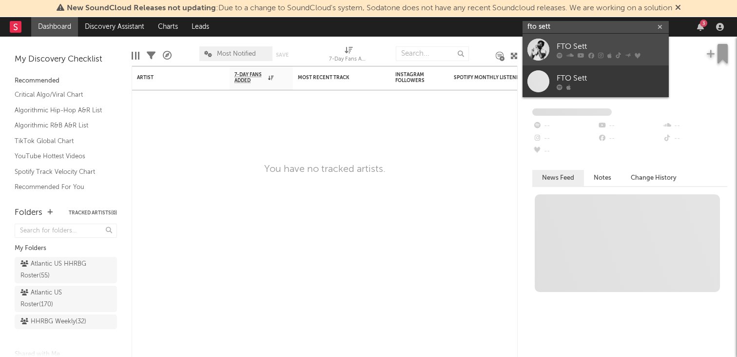 The image size is (737, 357). What do you see at coordinates (654, 178) in the screenshot?
I see `button: Change History` at bounding box center [654, 178].